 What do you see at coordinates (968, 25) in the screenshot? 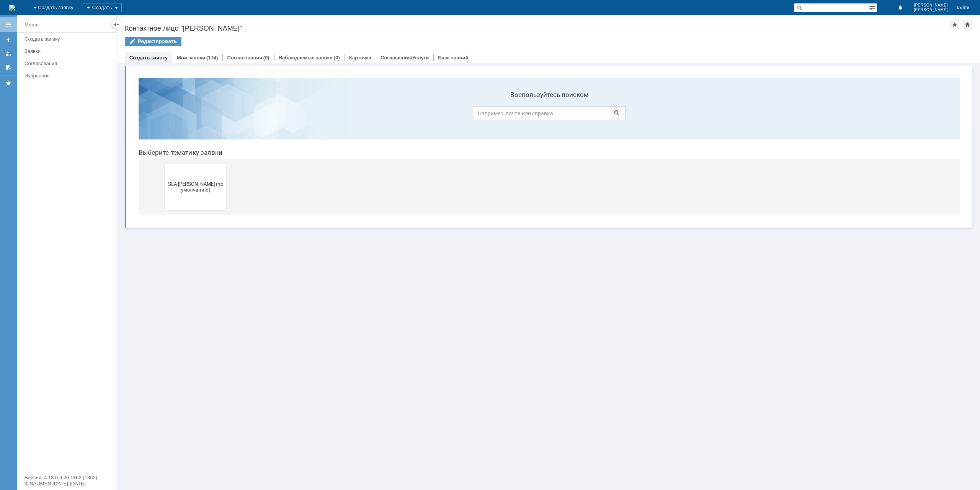
I see `div: Сделать домашней страницей` at bounding box center [968, 25].